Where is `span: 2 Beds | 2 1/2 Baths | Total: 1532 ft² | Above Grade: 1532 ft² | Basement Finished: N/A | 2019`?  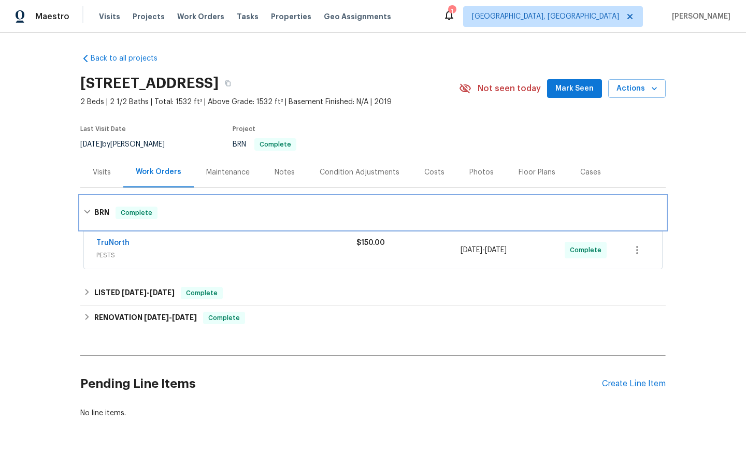
span: 2 Beds | 2 1/2 Baths | Total: 1532 ft² | Above Grade: 1532 ft² | Basement Finished: N/A | 2019 is located at coordinates (269, 102).